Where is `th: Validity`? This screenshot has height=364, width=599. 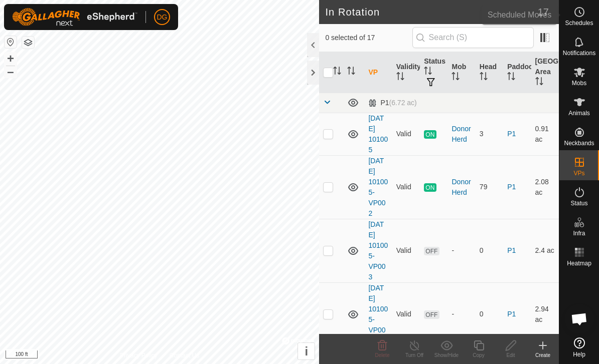 th: Validity is located at coordinates (405, 73).